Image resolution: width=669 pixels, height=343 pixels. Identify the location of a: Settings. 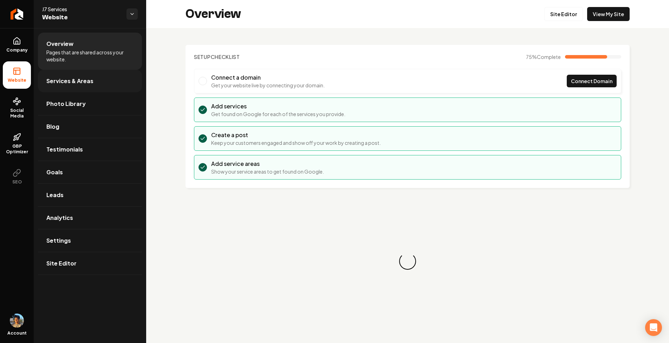
(90, 241).